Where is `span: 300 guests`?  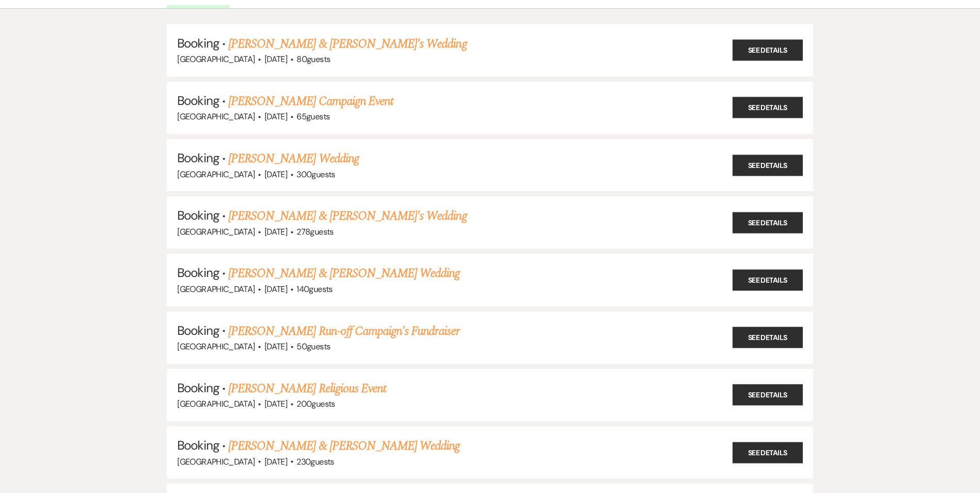
span: 300 guests is located at coordinates (316, 174).